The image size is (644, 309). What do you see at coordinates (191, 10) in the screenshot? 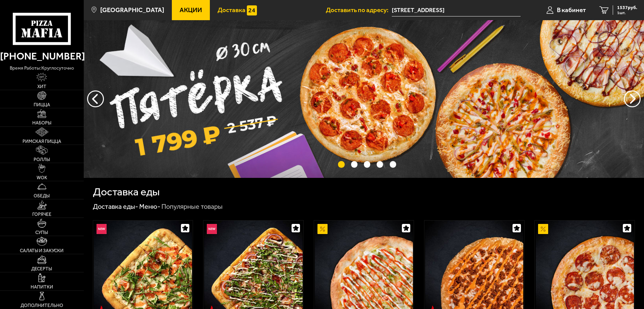
I see `span: Акции` at bounding box center [191, 10].